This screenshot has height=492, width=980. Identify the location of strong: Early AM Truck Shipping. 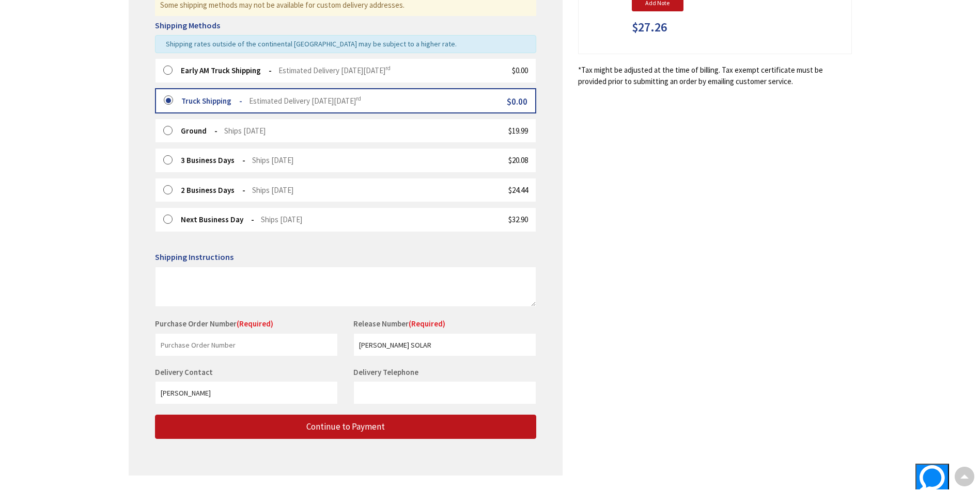
(226, 70).